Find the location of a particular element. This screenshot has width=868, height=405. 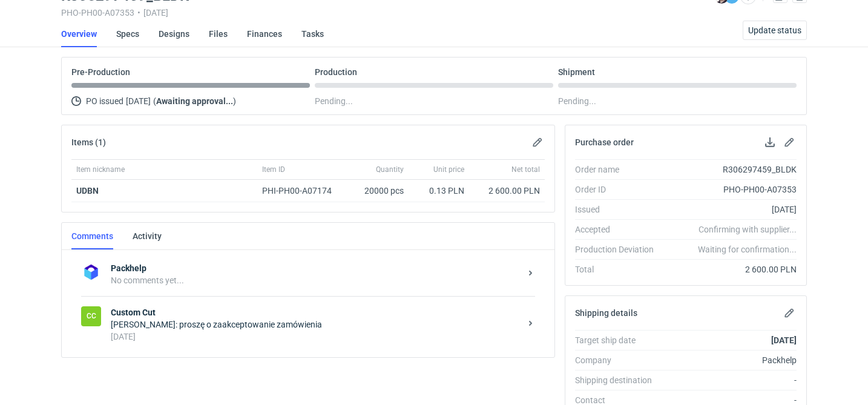

div: Order name is located at coordinates (619, 169).